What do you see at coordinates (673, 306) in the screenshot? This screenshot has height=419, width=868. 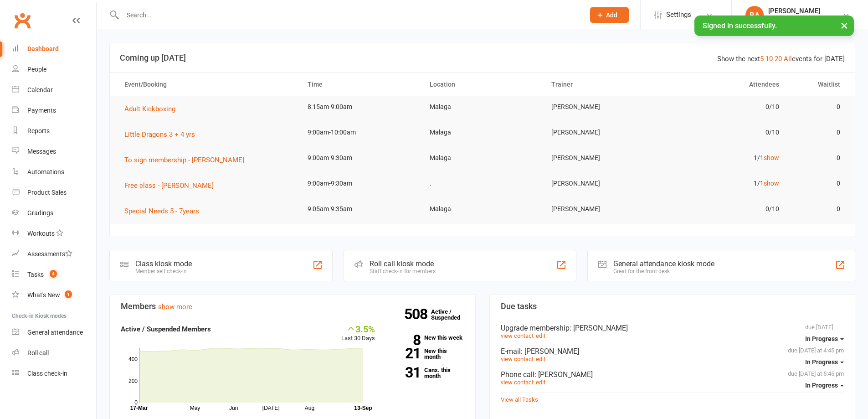 I see `h3: Due tasks` at bounding box center [673, 306].